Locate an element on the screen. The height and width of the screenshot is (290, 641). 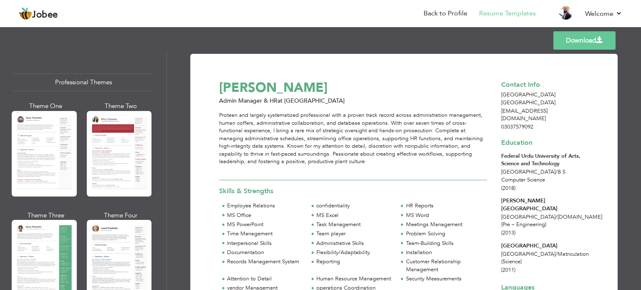
div: Attention to Detail is located at coordinates (265, 279).